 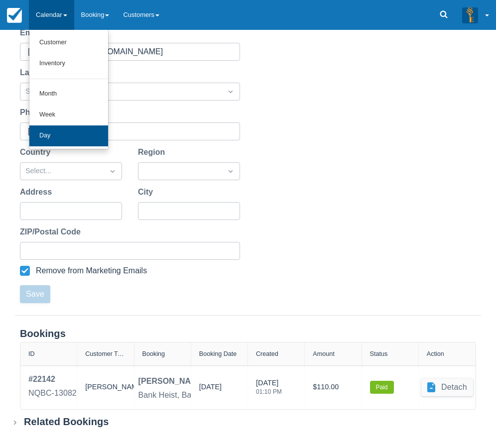 What do you see at coordinates (105, 354) in the screenshot?
I see `div: Customer Type` at bounding box center [105, 354].